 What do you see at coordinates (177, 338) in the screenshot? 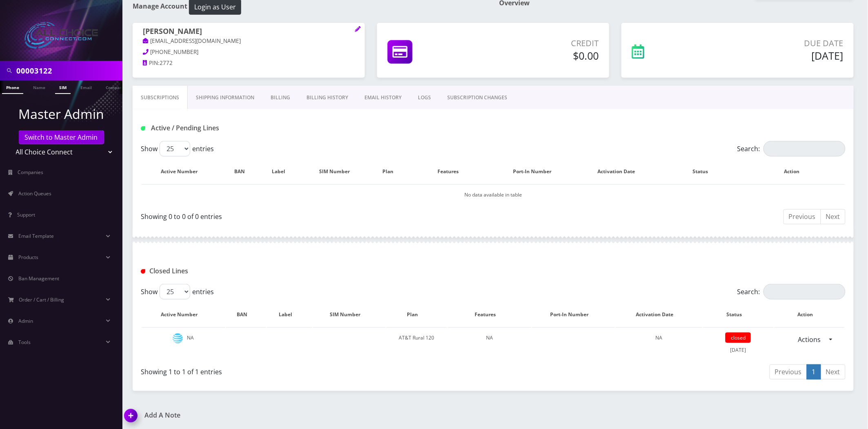
I see `img: at&t.png` at bounding box center [177, 338].